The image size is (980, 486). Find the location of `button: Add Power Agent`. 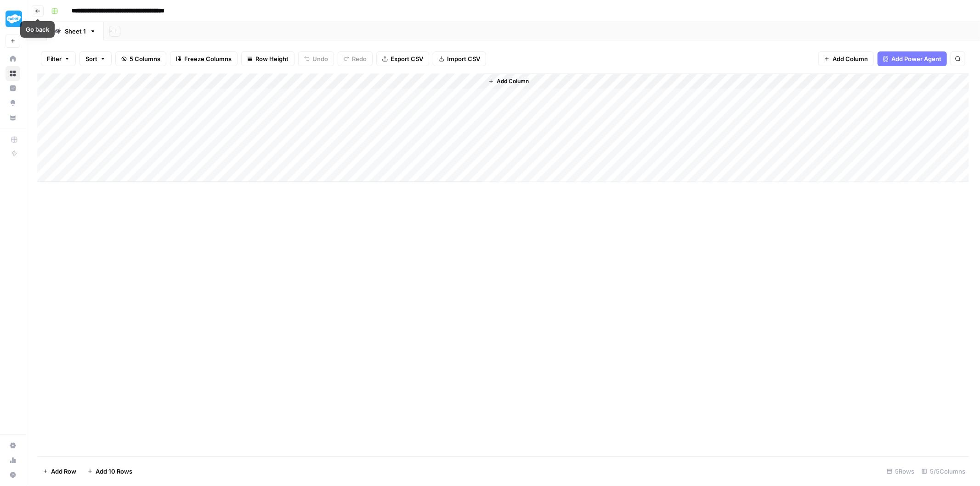

button: Add Power Agent is located at coordinates (912, 59).